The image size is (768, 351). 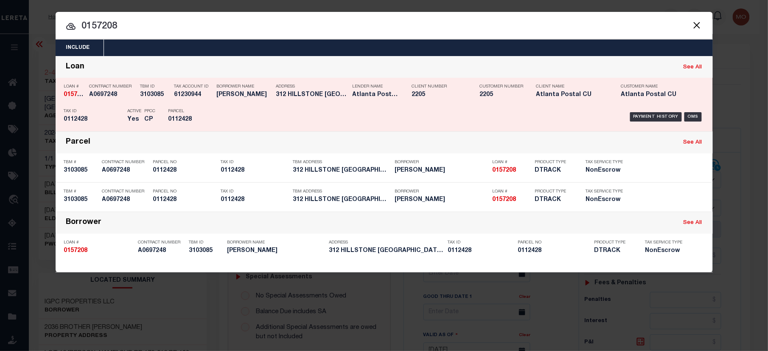 What do you see at coordinates (84, 222) in the screenshot?
I see `div: Borrower` at bounding box center [84, 222].